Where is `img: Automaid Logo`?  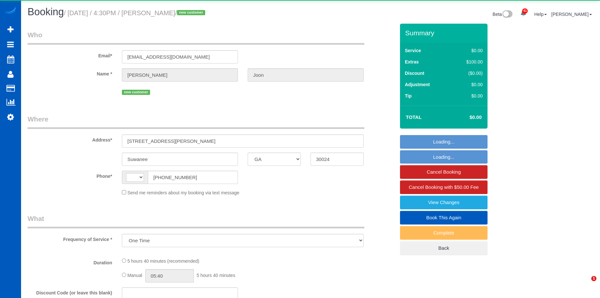
img: Automaid Logo is located at coordinates (10, 11).